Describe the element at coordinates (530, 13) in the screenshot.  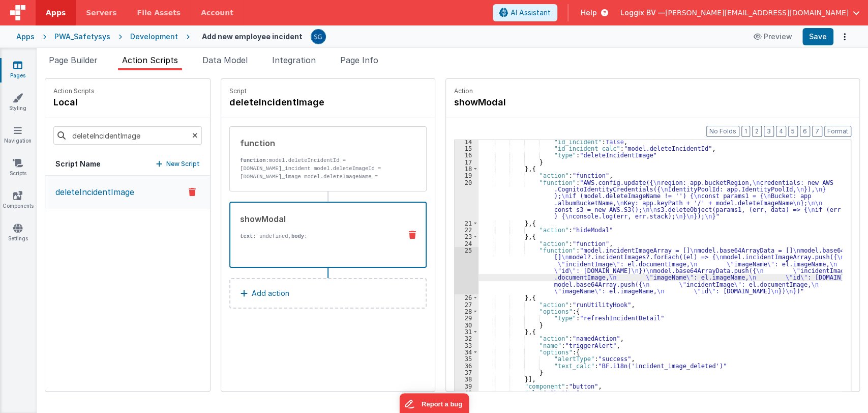
I see `span: AI Assistant` at that location.